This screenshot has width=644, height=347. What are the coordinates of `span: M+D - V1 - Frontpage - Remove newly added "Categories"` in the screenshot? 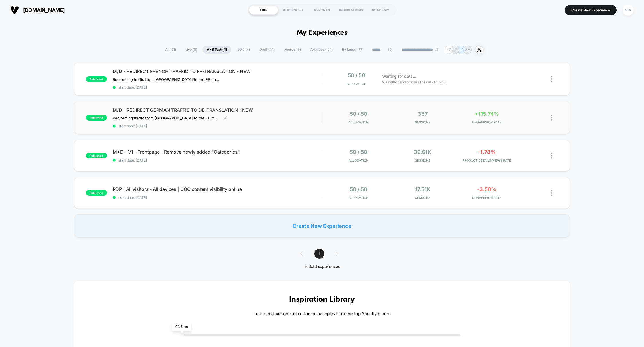 It's located at (217, 152).